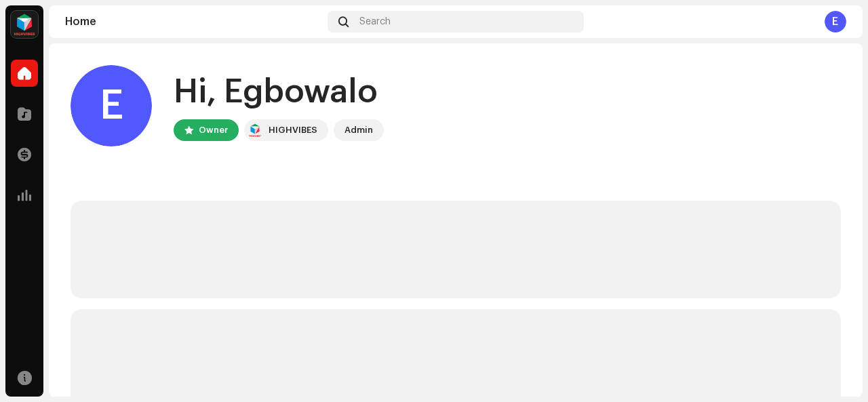  What do you see at coordinates (293, 130) in the screenshot?
I see `div: HIGHVIBES` at bounding box center [293, 130].